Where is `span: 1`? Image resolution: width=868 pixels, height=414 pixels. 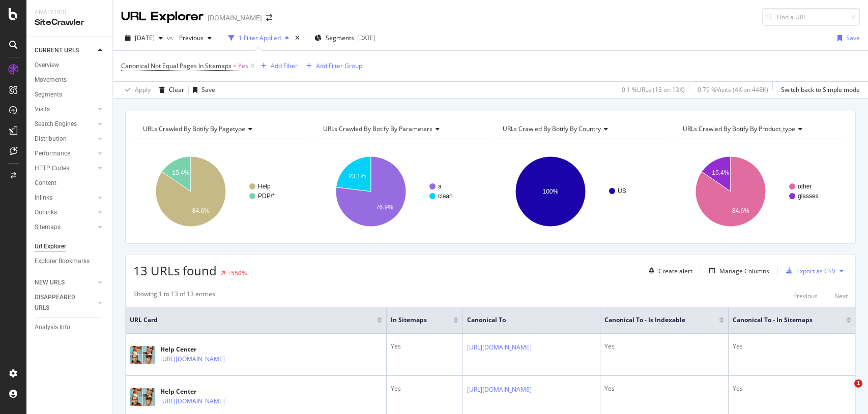
span: 1 is located at coordinates (858, 384).